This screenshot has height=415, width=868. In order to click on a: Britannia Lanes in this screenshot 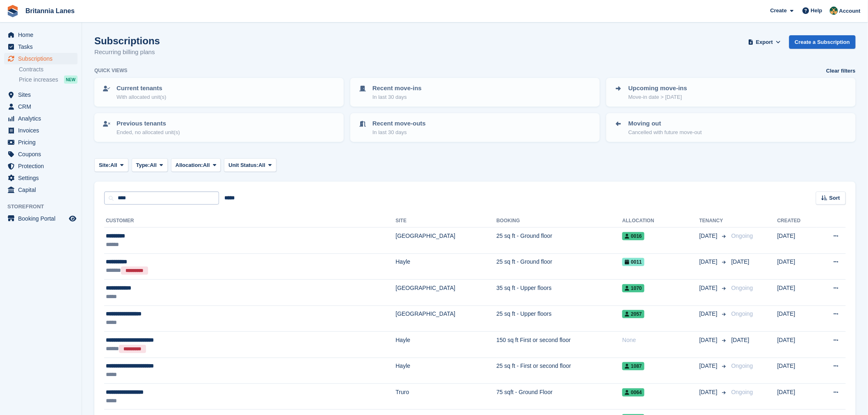, I will do `click(50, 10)`.